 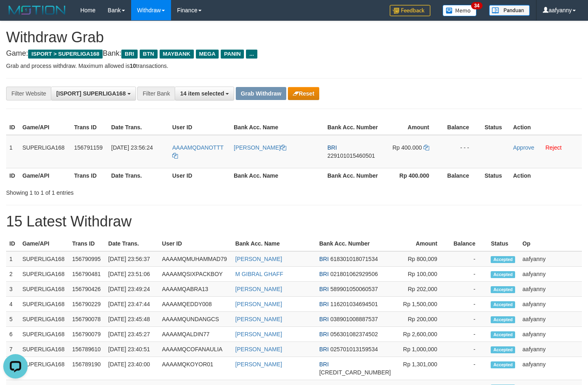 I want to click on th: Action, so click(x=546, y=175).